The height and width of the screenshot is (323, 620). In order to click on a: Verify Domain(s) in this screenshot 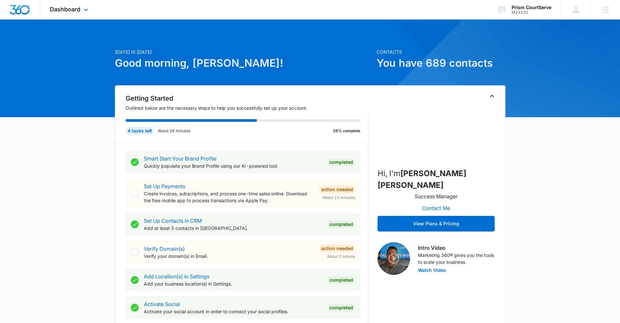, I will do `click(164, 248)`.